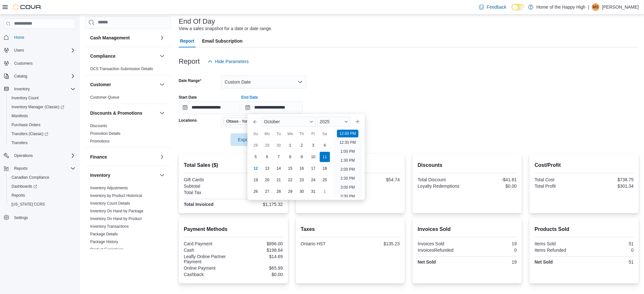 Image resolution: width=644 pixels, height=294 pixels. What do you see at coordinates (188, 120) in the screenshot?
I see `label: Locations` at bounding box center [188, 120].